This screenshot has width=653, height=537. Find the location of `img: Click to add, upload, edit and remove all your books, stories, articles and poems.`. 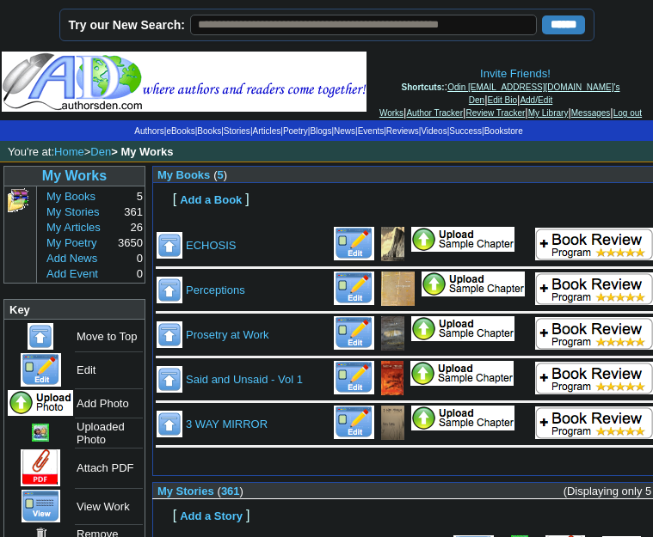

img: Click to add, upload, edit and remove all your books, stories, articles and poems. is located at coordinates (17, 200).